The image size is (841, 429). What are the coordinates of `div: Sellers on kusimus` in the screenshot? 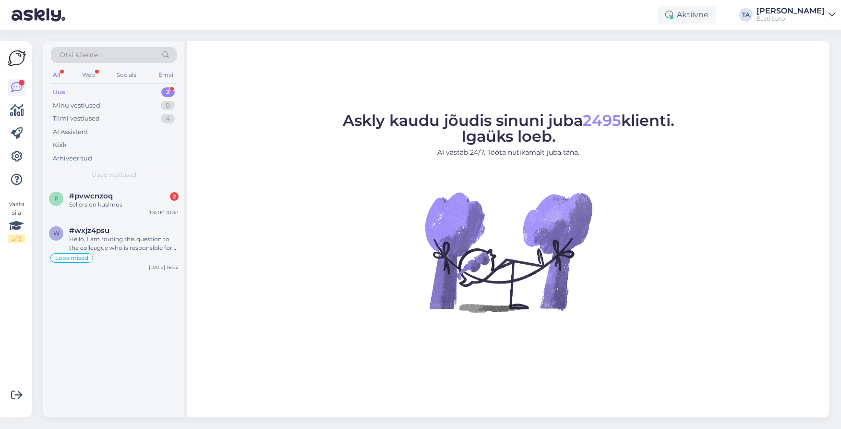 It's located at (124, 204).